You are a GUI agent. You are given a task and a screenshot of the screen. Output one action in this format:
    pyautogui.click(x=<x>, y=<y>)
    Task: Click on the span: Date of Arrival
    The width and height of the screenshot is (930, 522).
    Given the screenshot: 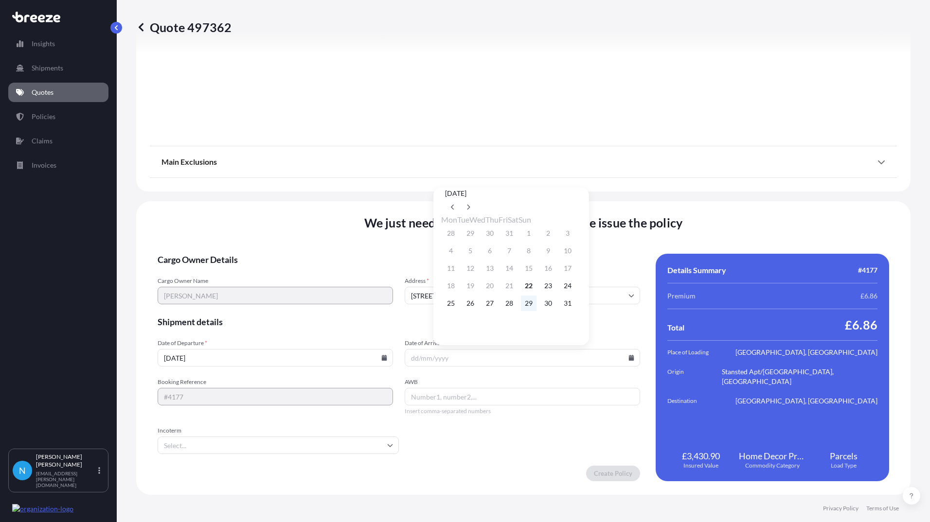 What is the action you would take?
    pyautogui.click(x=522, y=343)
    